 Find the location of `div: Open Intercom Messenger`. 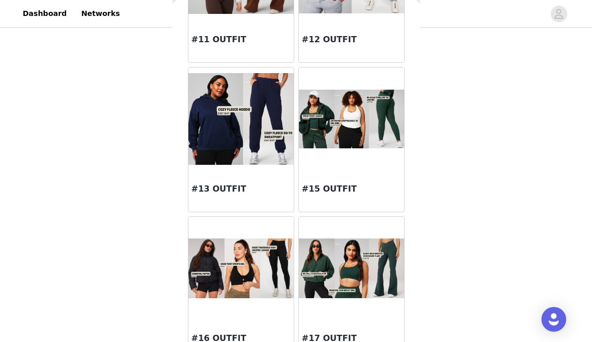

div: Open Intercom Messenger is located at coordinates (553, 320).